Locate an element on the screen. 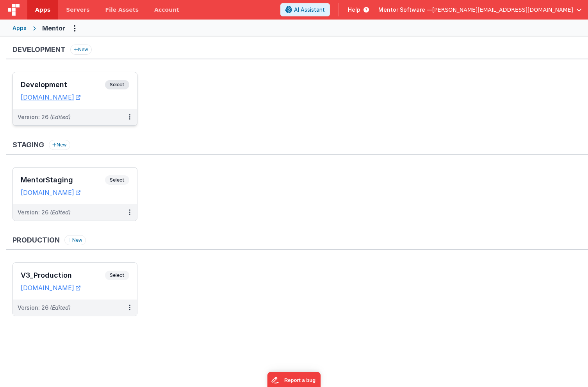 Image resolution: width=588 pixels, height=387 pixels. h3: Production is located at coordinates (36, 240).